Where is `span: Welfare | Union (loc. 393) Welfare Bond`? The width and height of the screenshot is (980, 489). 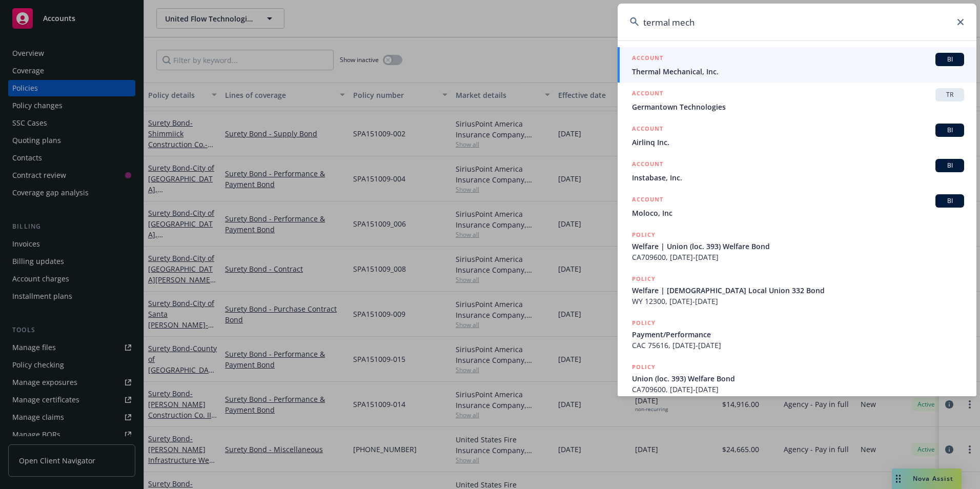 span: Welfare | Union (loc. 393) Welfare Bond is located at coordinates (798, 246).